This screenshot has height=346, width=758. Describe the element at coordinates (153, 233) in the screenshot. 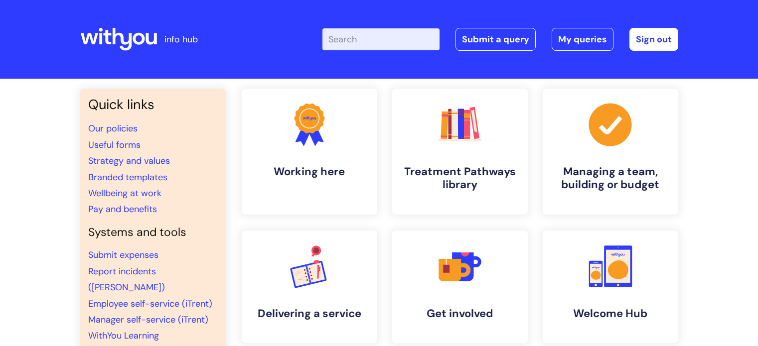

I see `h4: Systems and tools` at that location.